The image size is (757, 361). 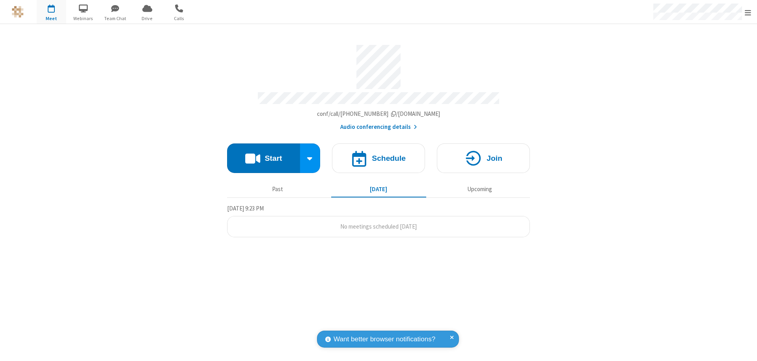 I want to click on img: QA Selenium DO NOT DELETE OR CHANGE, so click(x=18, y=12).